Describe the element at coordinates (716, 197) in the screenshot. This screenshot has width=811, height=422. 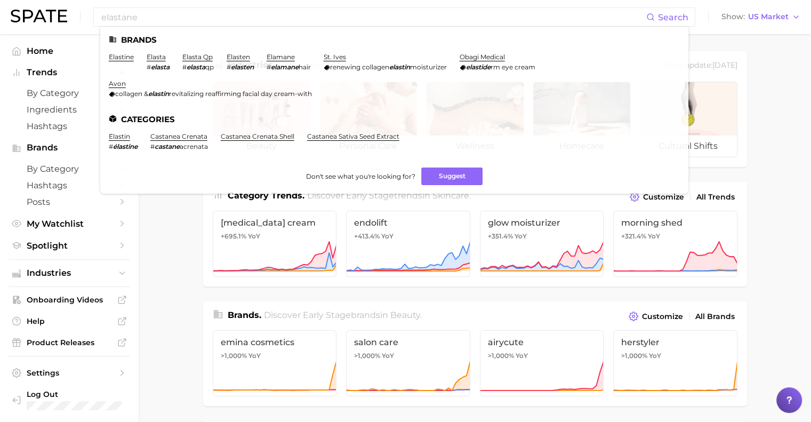
I see `span: All Trends` at that location.